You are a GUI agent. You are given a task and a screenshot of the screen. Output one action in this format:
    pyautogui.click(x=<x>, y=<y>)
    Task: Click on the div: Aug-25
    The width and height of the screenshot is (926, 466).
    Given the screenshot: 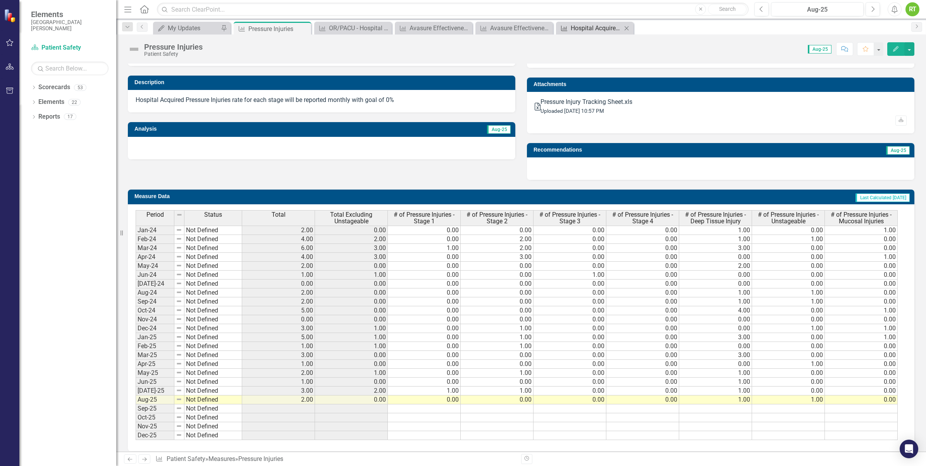 What is the action you would take?
    pyautogui.click(x=817, y=10)
    